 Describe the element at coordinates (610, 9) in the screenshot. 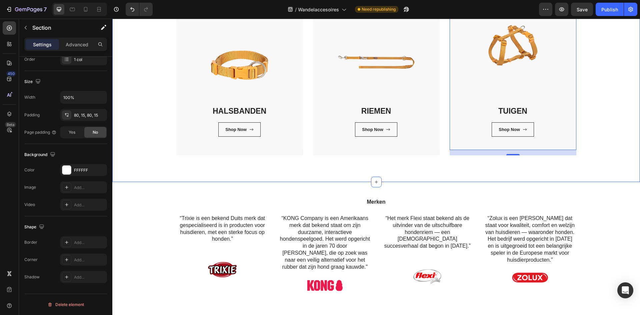

I see `div: Publish` at that location.